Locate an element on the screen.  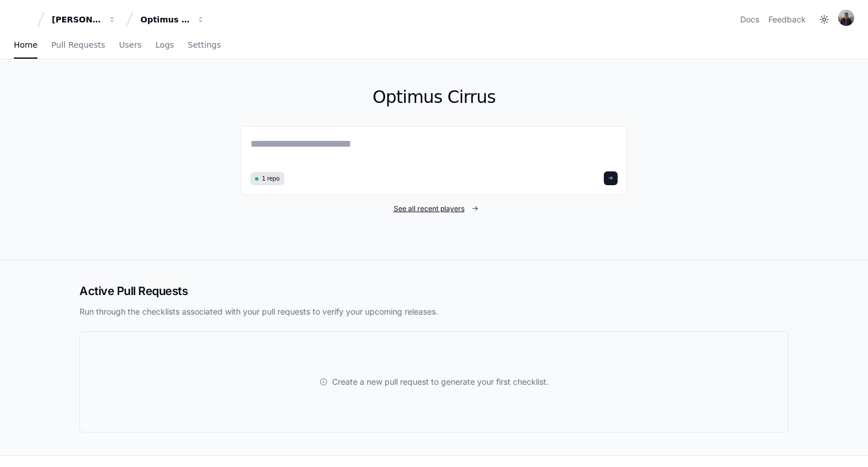
a: Home is located at coordinates (25, 46).